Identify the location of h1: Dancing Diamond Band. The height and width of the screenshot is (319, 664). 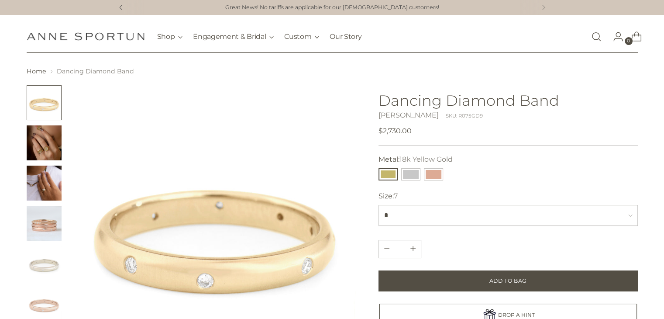
(508, 100).